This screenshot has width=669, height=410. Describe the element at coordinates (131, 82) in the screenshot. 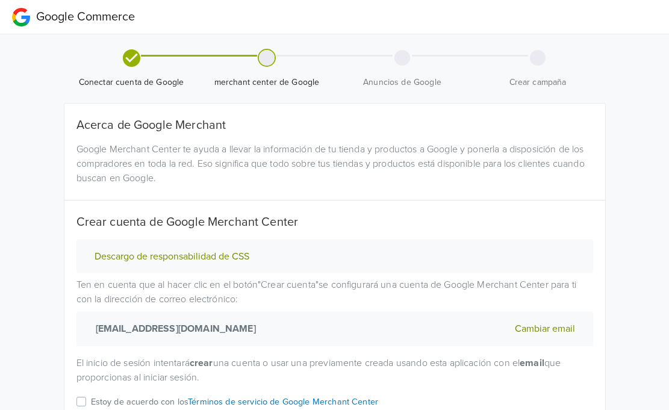

I see `span: Conectar cuenta de Google` at that location.